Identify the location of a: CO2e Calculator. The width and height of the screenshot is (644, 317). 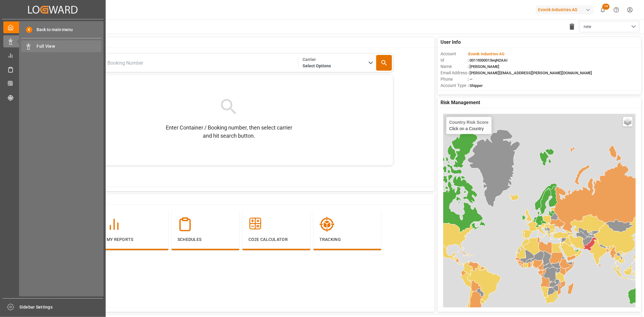
(53, 83).